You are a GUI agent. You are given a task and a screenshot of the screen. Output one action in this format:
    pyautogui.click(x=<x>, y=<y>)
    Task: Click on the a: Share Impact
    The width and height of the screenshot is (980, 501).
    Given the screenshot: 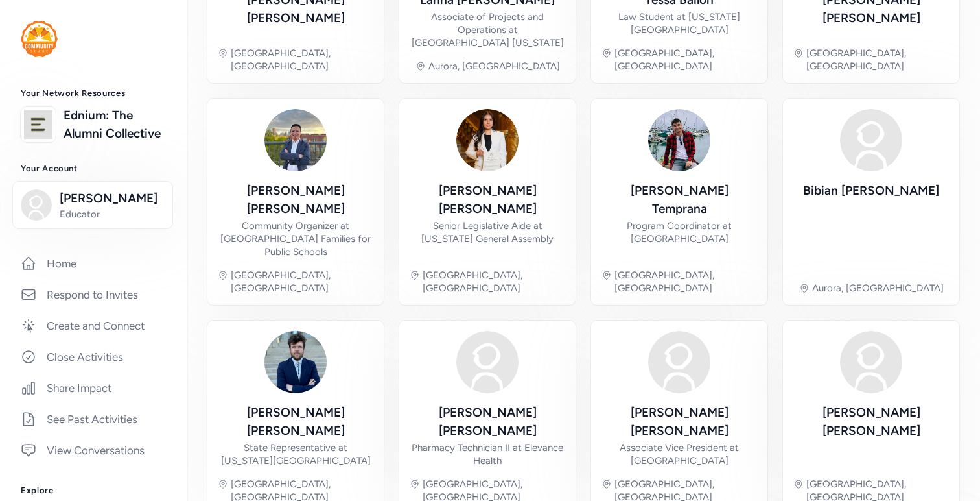 What is the action you would take?
    pyautogui.click(x=93, y=388)
    